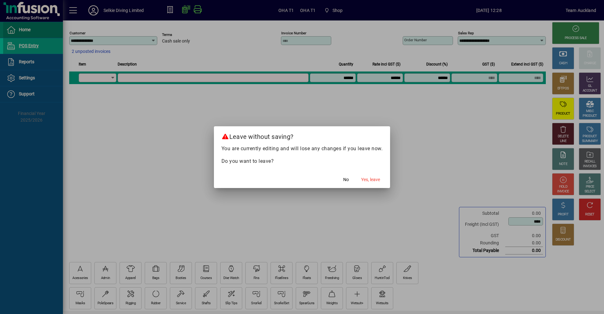  Describe the element at coordinates (302, 135) in the screenshot. I see `h2: Leave without saving?` at that location.